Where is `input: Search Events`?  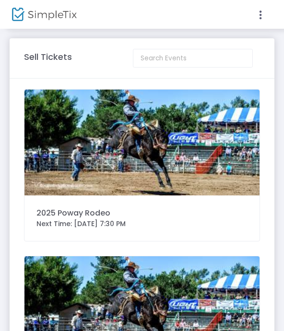
input: Search Events is located at coordinates (193, 58).